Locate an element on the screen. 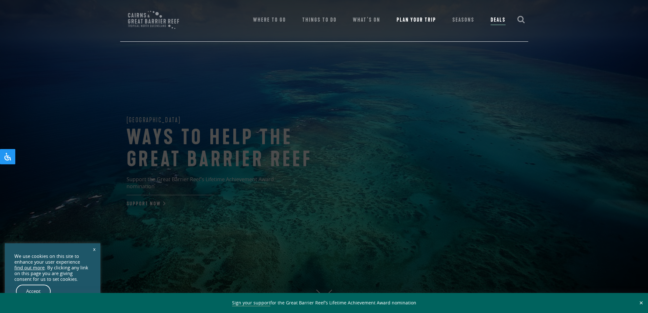 This screenshot has width=648, height=313. span: for the Great Barrier Reef’s Lifetime Achievement Award nomination is located at coordinates (324, 303).